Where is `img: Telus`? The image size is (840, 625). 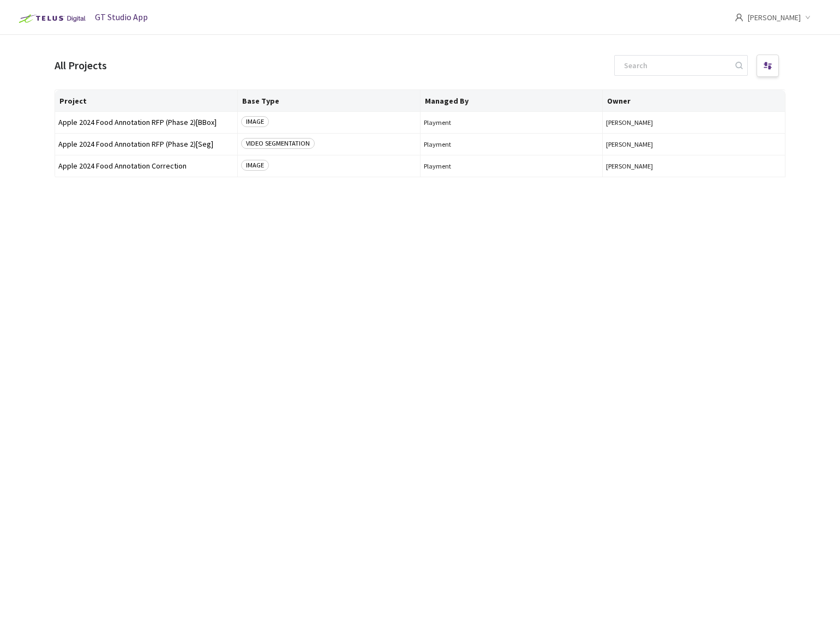
img: Telus is located at coordinates (51, 19).